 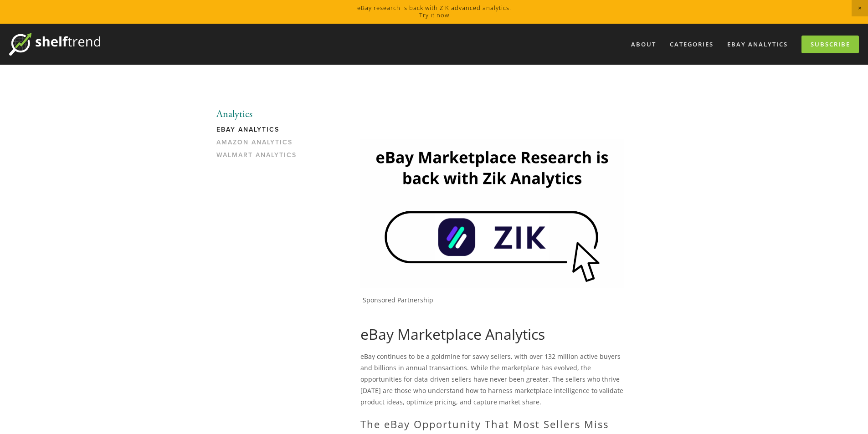 What do you see at coordinates (492, 380) in the screenshot?
I see `p: eBay continues to be a goldmine for savvy sellers, with over 132 million active buyers and billio...` at bounding box center [492, 380].